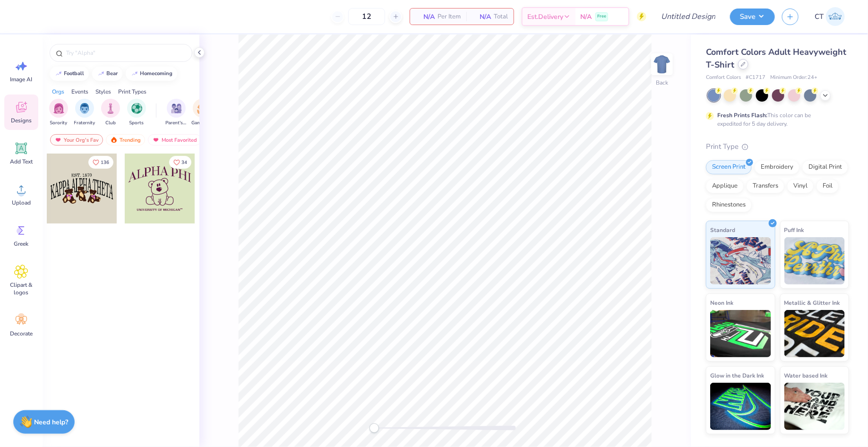 The width and height of the screenshot is (868, 447). What do you see at coordinates (741, 406) in the screenshot?
I see `img: Glow in the Dark Ink` at bounding box center [741, 406].